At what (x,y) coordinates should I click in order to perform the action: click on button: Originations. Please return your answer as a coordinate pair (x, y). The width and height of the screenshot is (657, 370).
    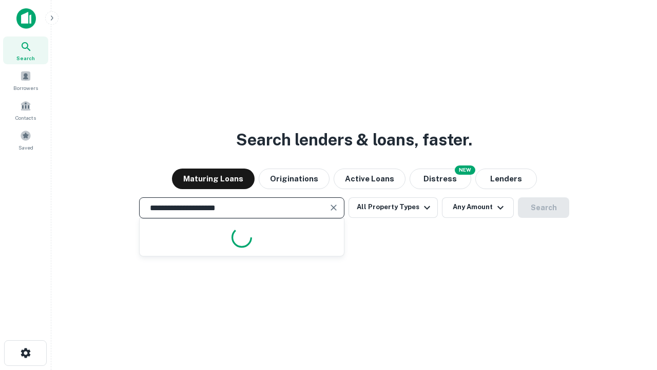
    Looking at the image, I should click on (294, 179).